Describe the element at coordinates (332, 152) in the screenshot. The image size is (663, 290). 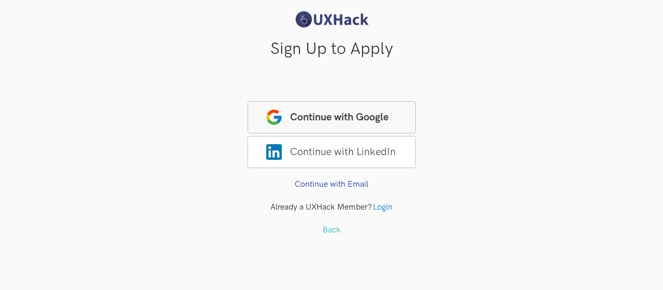
I see `span: Continue with LinkedIn` at that location.